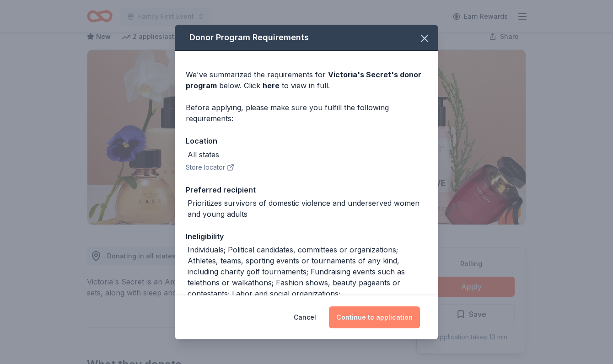  What do you see at coordinates (308, 209) in the screenshot?
I see `div: Prioritizes survivors of domestic violence and underserved women and young adults` at bounding box center [308, 209].